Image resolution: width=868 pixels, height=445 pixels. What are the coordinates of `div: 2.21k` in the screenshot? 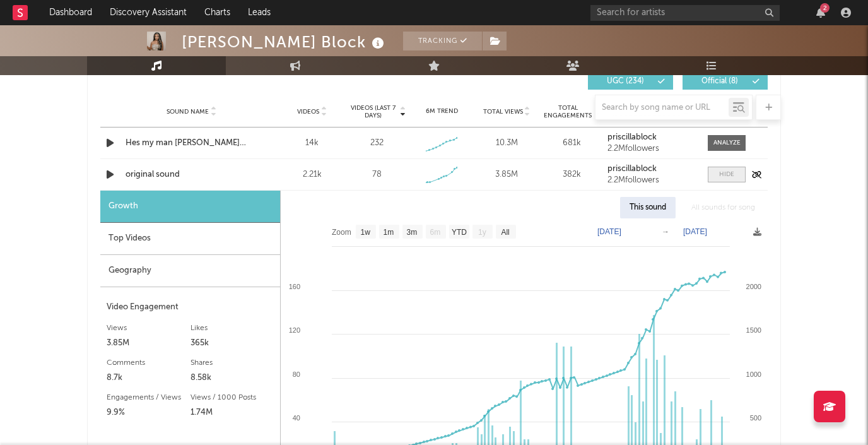 It's located at (311, 175).